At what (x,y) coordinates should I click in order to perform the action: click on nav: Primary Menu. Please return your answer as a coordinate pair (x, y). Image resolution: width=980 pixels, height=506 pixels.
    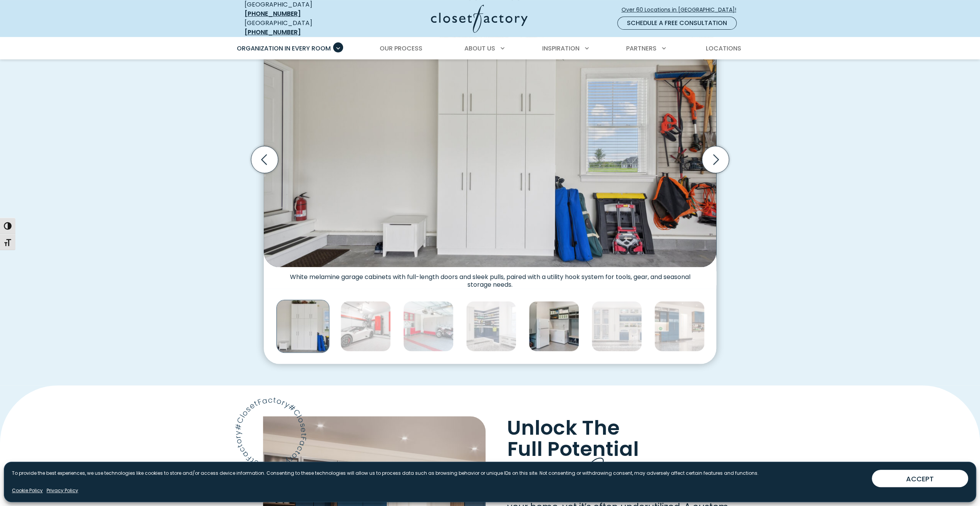
    Looking at the image, I should click on (490, 49).